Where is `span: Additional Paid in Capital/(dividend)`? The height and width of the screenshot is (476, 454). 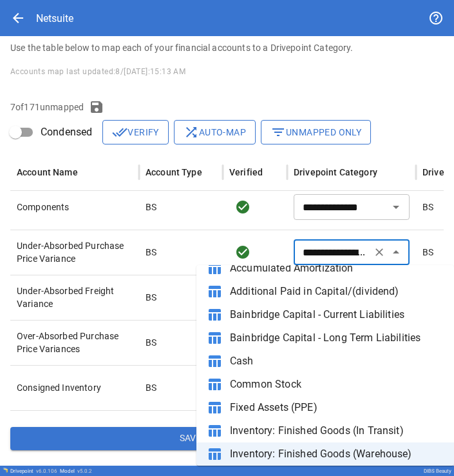 span: Additional Paid in Capital/(dividend) is located at coordinates (337, 291).